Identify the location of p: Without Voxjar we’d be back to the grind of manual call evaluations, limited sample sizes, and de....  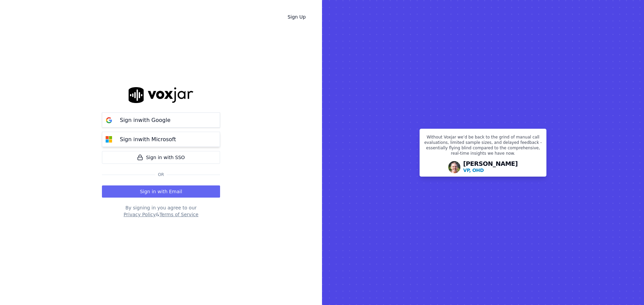
(483, 147).